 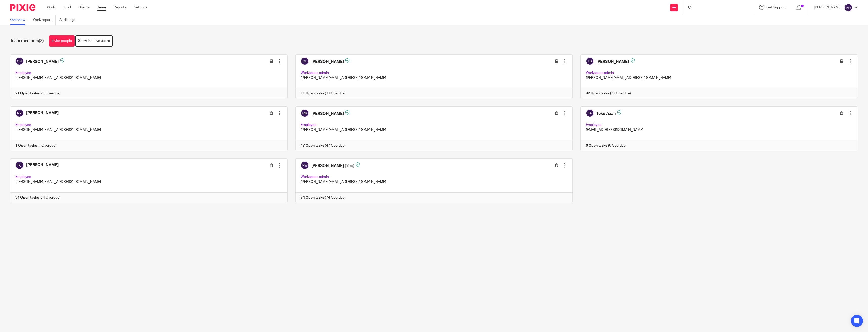 I want to click on a: Work, so click(x=51, y=7).